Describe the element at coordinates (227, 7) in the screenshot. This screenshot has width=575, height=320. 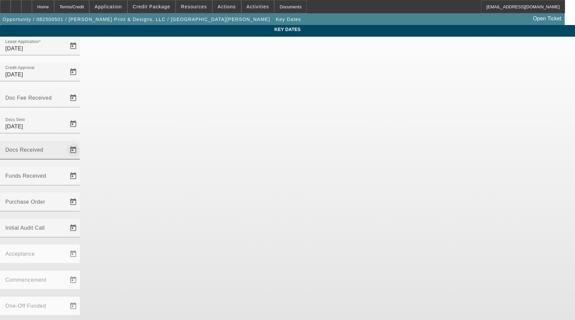
I see `span: Actions` at that location.